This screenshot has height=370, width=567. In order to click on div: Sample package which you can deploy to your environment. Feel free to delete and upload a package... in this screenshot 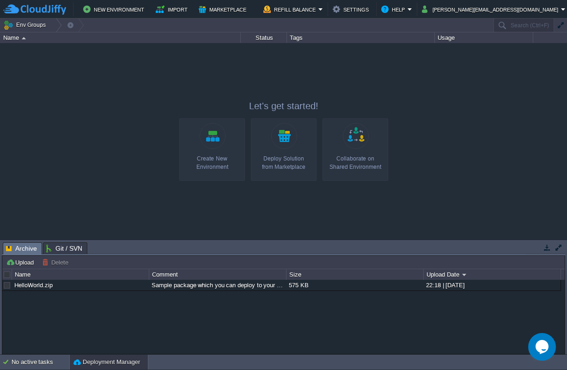, I will do `click(217, 285)`.